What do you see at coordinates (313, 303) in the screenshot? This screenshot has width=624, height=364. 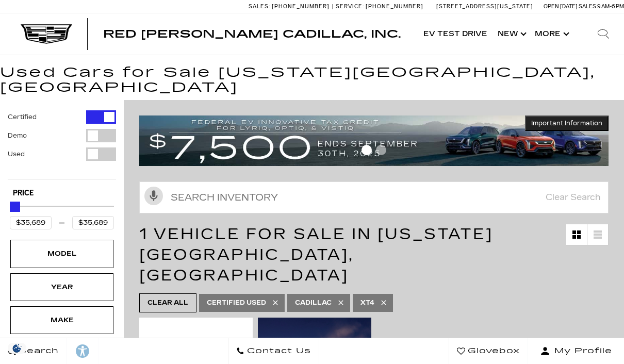 I see `span: Cadillac` at bounding box center [313, 303].